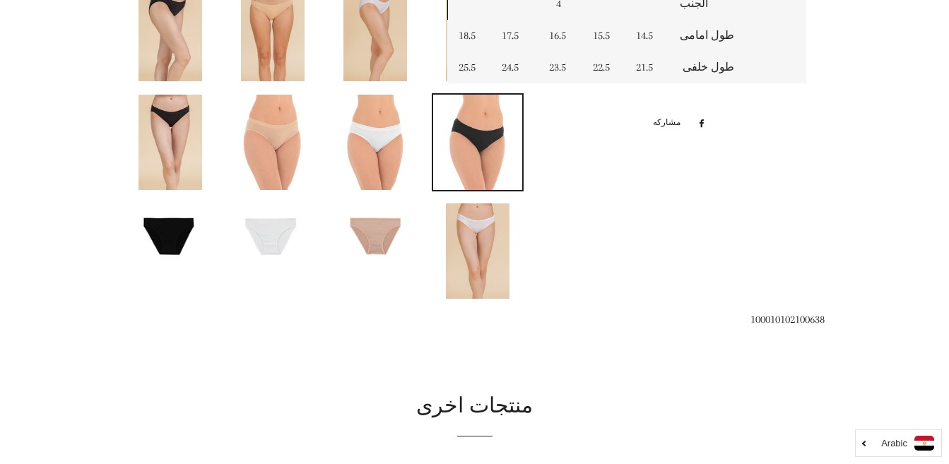 The height and width of the screenshot is (464, 949). Describe the element at coordinates (738, 35) in the screenshot. I see `td: طول امامى` at that location.